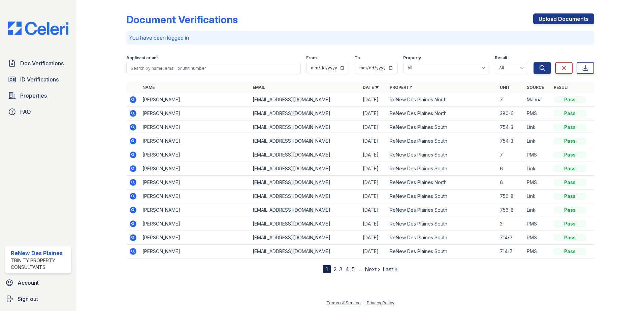 This screenshot has width=644, height=311. I want to click on span: Properties, so click(33, 96).